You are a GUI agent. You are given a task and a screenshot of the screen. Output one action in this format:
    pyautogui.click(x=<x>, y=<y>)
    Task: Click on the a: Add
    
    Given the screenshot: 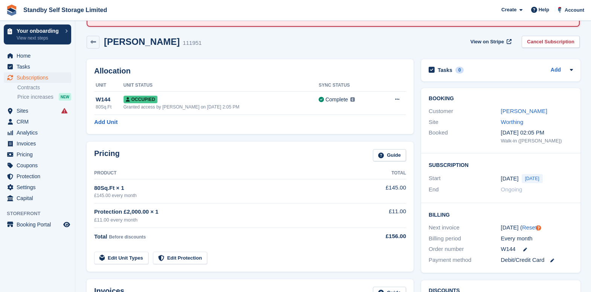 What is the action you would take?
    pyautogui.click(x=555, y=70)
    